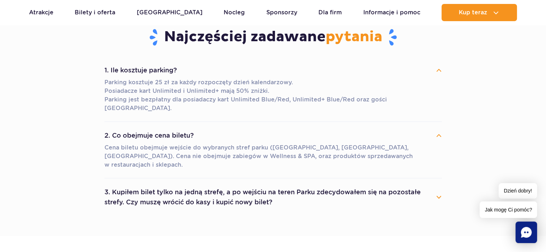 The image size is (546, 252). What do you see at coordinates (273, 70) in the screenshot?
I see `button: 1. Ile kosztuje parking?` at bounding box center [273, 70].